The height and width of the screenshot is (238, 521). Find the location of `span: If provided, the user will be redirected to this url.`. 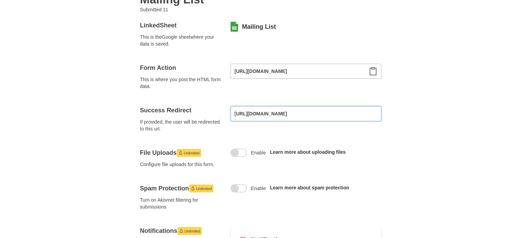

span: If provided, the user will be redirected to this url. is located at coordinates (181, 125).